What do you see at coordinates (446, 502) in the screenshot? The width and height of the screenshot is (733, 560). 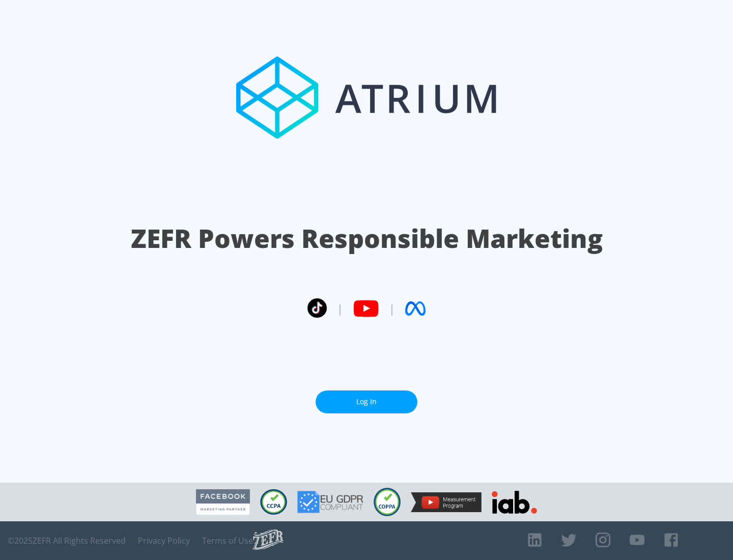 I see `img: YouTube Measurement Program` at bounding box center [446, 502].